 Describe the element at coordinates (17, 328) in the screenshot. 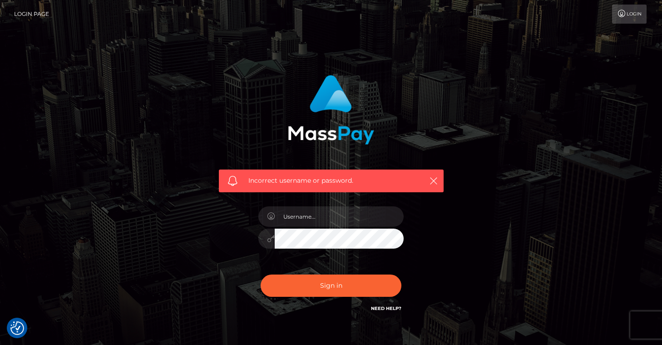

I see `button: Consent Preferences` at that location.